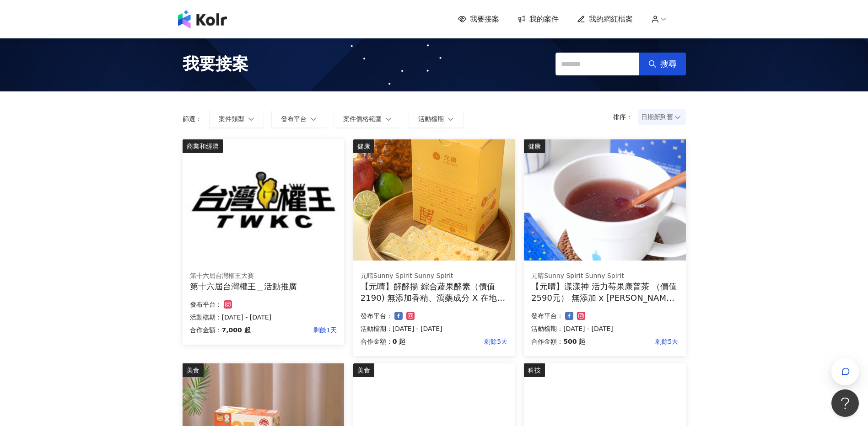 The image size is (868, 426). What do you see at coordinates (610, 19) in the screenshot?
I see `span: 我的網紅檔案` at bounding box center [610, 19].